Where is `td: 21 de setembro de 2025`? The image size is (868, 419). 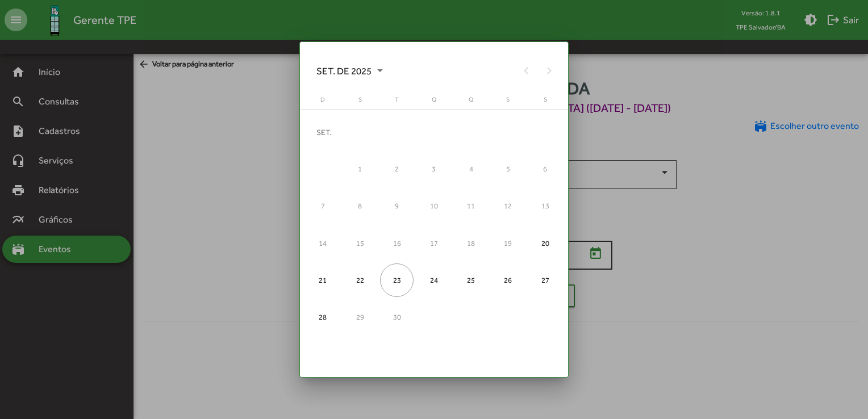
td: 21 de setembro de 2025 is located at coordinates (323, 280).